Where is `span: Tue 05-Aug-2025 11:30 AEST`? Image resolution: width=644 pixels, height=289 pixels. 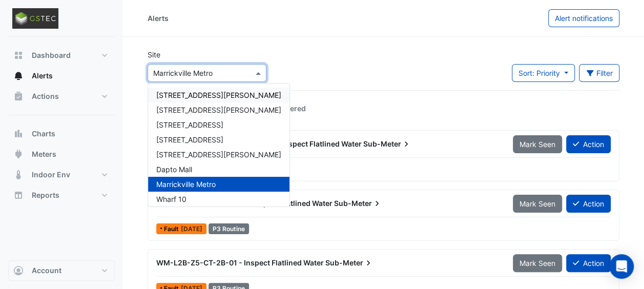
span: Tue 05-Aug-2025 11:30 AEST is located at coordinates (191, 228).